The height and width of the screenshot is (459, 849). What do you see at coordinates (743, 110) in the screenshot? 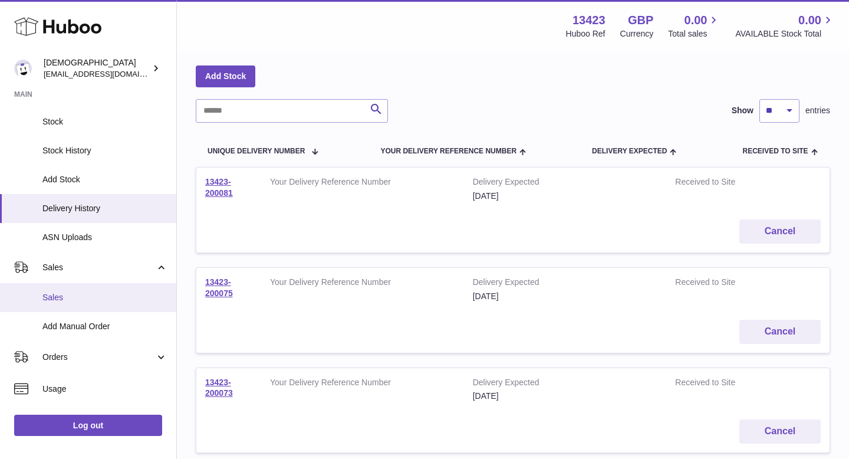
I see `label: Show` at bounding box center [743, 110].